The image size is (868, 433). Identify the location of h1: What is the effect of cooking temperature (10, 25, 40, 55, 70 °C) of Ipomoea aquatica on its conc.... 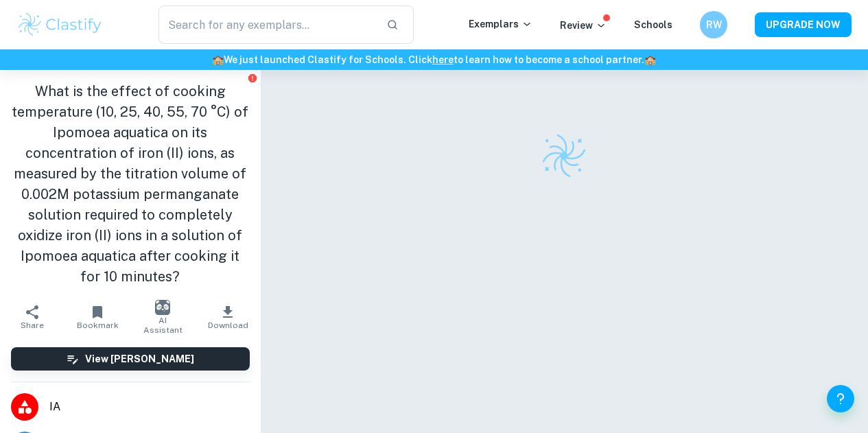
(131, 184).